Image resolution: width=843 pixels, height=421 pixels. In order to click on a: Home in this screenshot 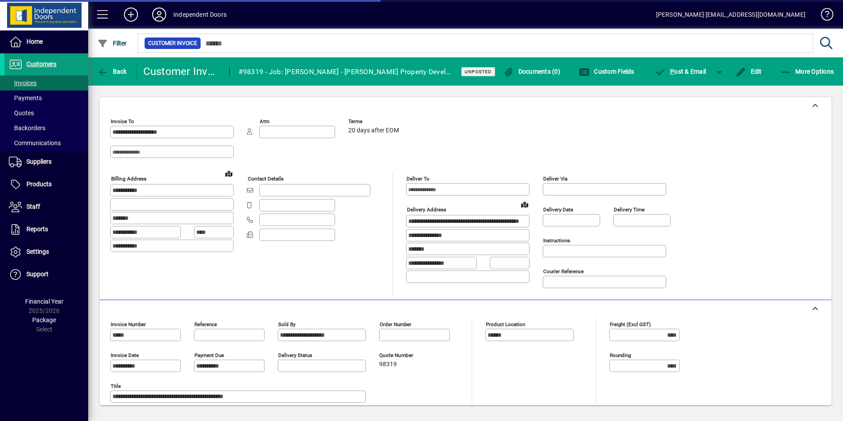, I will do `click(46, 42)`.